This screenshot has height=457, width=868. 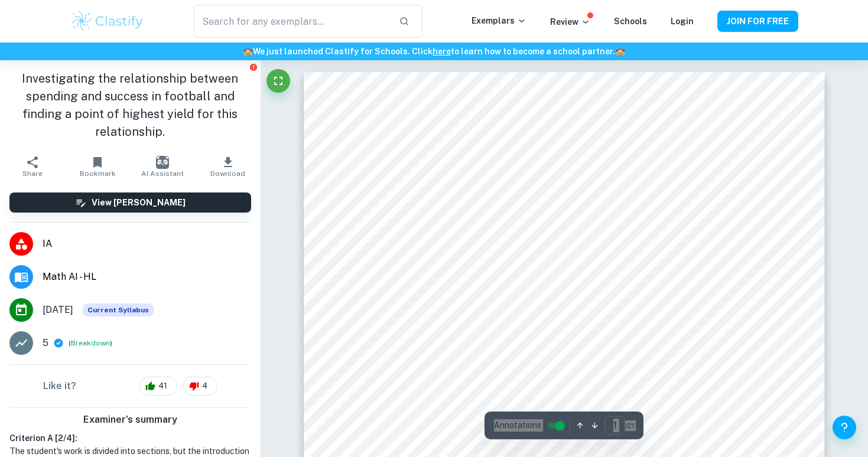 What do you see at coordinates (118, 310) in the screenshot?
I see `div: This exemplar is based on the current syllabus. Feel free to refer to it for inspiration/ideas wh...` at bounding box center [118, 310].